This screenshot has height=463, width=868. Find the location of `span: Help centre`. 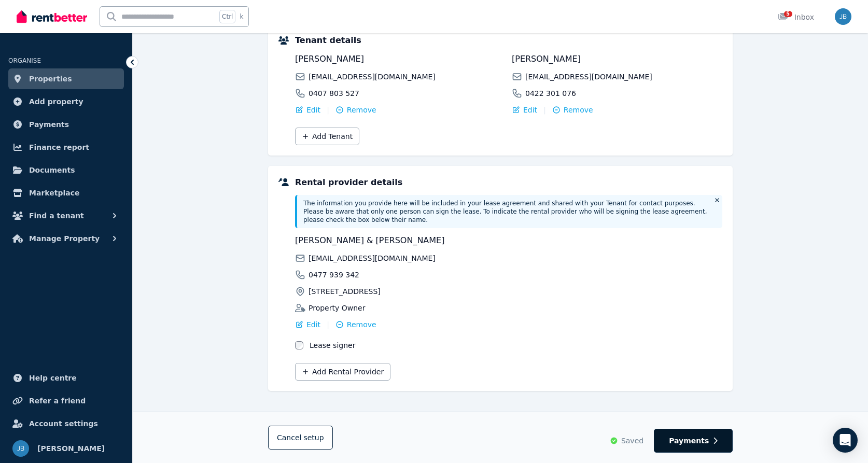

span: Help centre is located at coordinates (53, 378).